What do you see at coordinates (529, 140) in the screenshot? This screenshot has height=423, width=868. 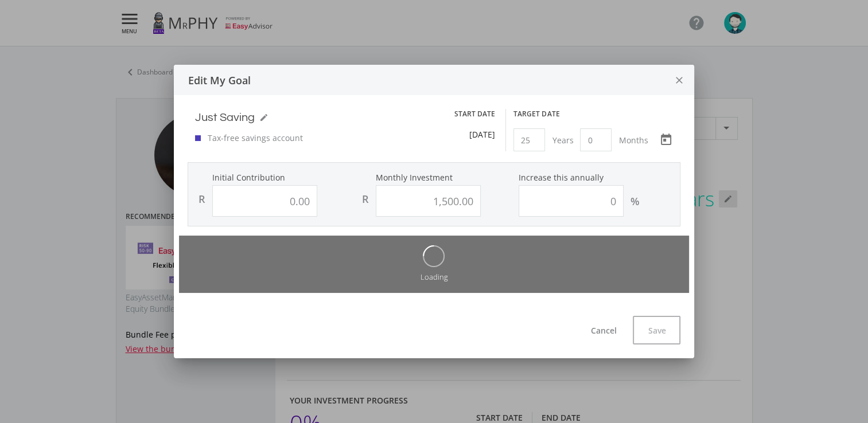 I see `input: Years` at bounding box center [529, 140].